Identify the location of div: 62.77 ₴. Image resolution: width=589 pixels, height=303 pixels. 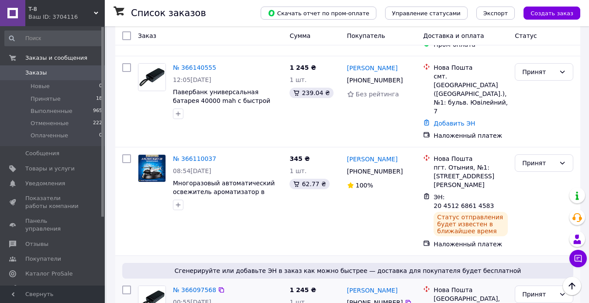
(309, 184).